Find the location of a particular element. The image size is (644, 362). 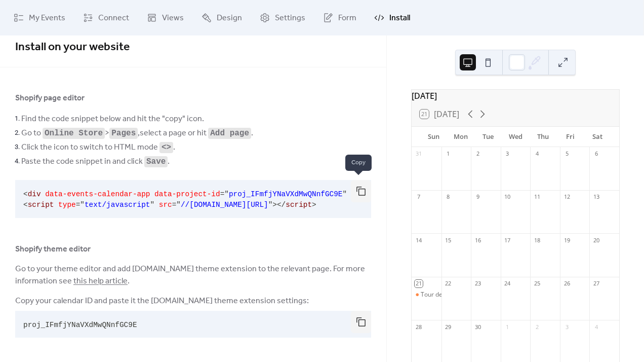

span: Shopify theme editor is located at coordinates (53, 249).